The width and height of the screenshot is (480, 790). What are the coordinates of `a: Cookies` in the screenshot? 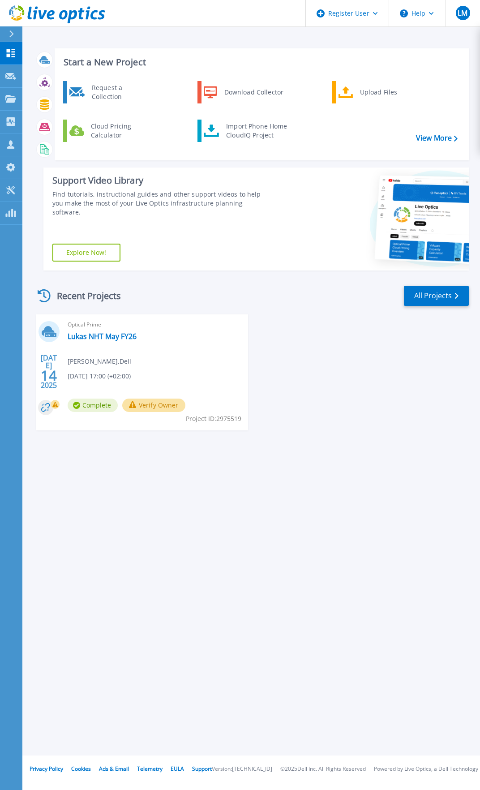 It's located at (81, 768).